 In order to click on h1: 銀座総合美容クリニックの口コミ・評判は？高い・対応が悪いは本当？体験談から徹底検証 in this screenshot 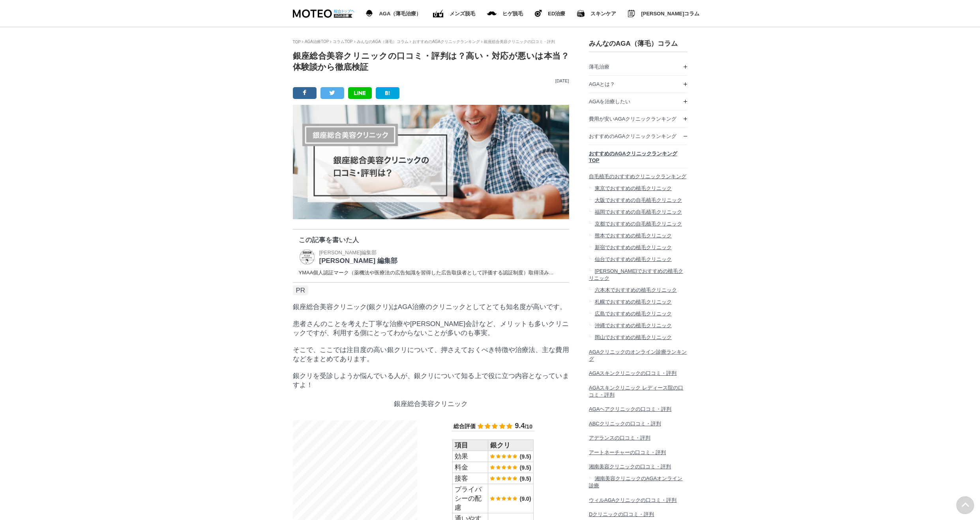, I will do `click(431, 62)`.